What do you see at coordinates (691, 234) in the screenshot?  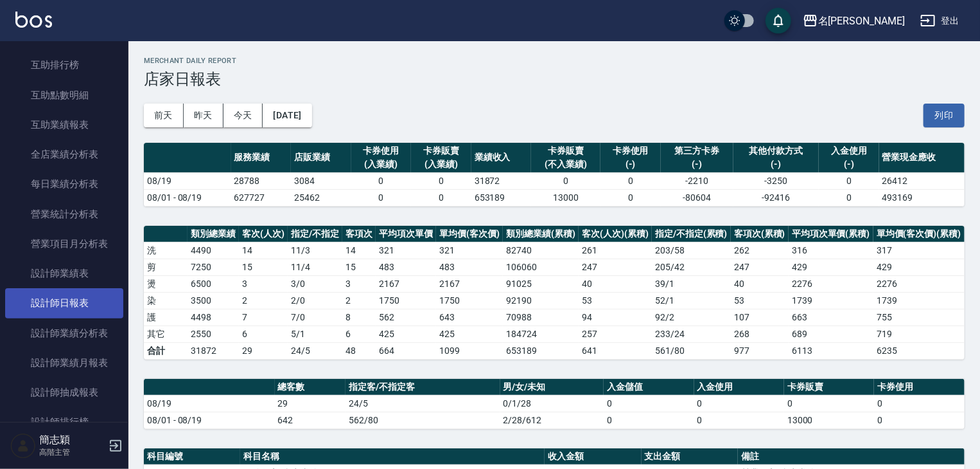 I see `th: 指定/不指定(累積)` at bounding box center [691, 234].